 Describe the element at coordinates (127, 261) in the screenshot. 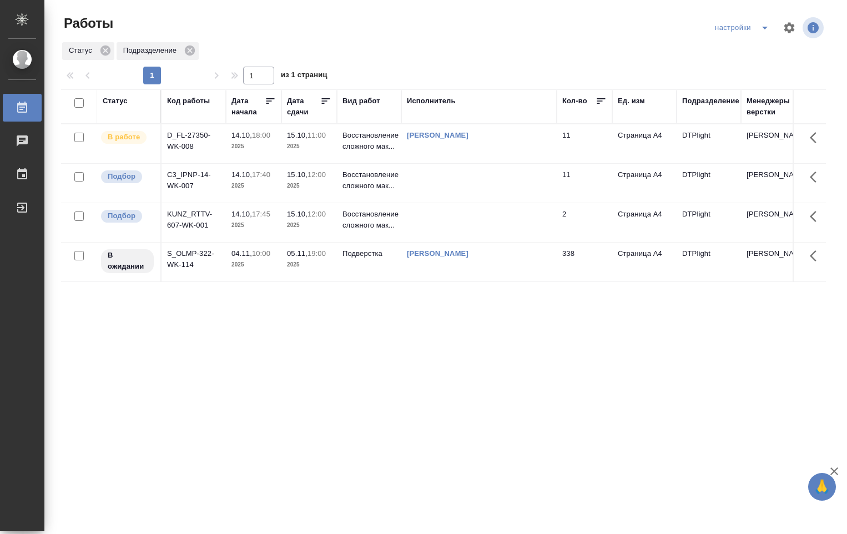

I see `p: В ожидании` at that location.